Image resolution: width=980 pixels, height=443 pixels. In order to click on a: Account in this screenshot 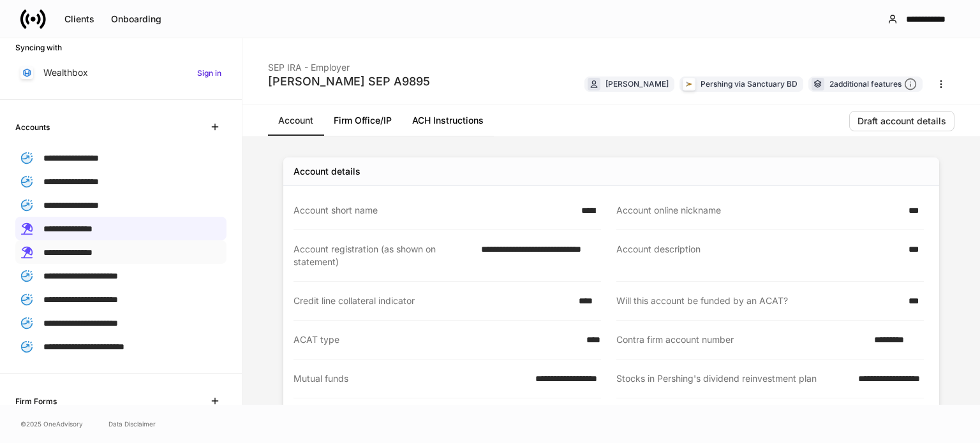, I will do `click(295, 121)`.